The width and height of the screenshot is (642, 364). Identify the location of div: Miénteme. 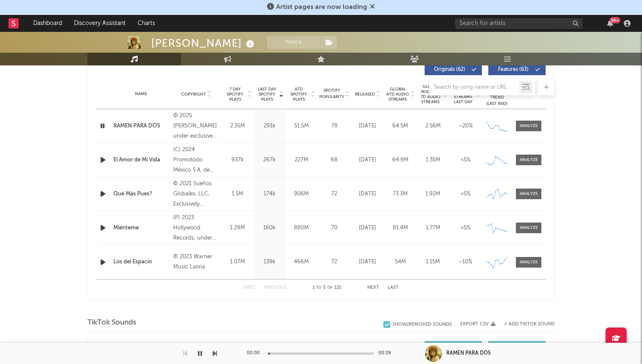
(141, 228).